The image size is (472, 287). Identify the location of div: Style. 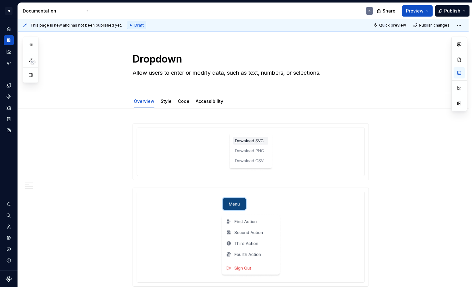
(166, 101).